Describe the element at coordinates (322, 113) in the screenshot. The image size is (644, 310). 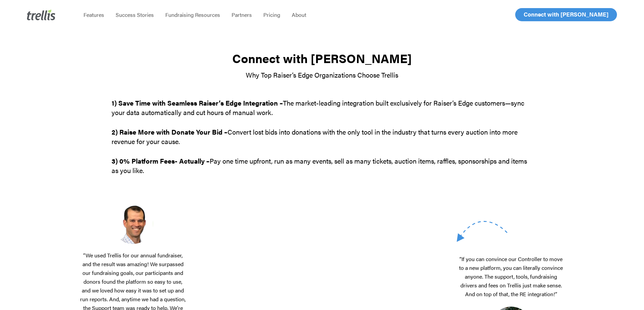
I see `p: The market-leading integration built exclusively for Raiser’s Edge customers—sync your data autom...` at that location.